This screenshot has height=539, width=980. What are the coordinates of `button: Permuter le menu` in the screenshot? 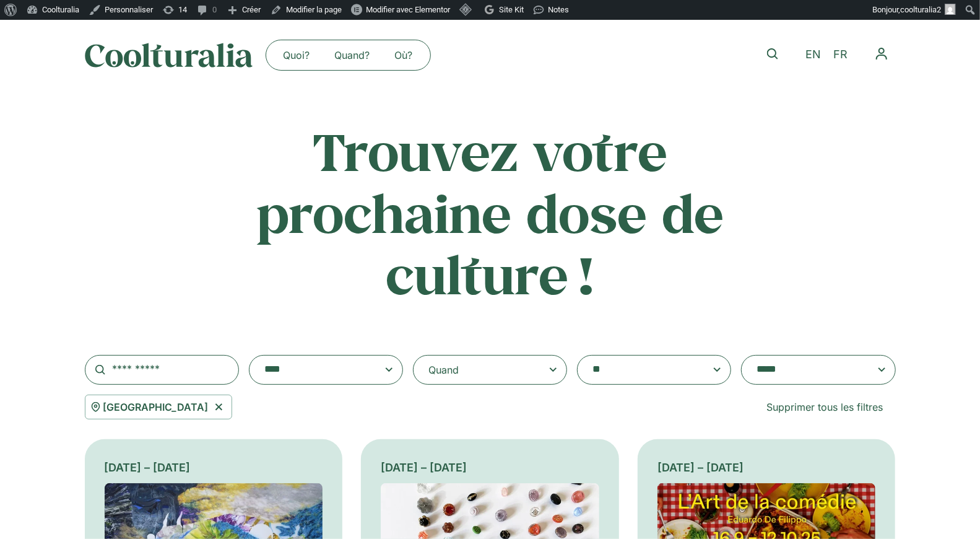 It's located at (881, 54).